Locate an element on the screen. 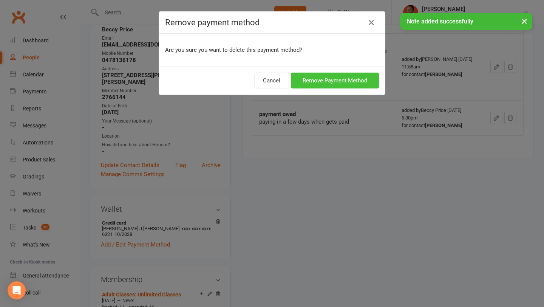 The height and width of the screenshot is (307, 544). div: Open Intercom Messenger is located at coordinates (17, 290).